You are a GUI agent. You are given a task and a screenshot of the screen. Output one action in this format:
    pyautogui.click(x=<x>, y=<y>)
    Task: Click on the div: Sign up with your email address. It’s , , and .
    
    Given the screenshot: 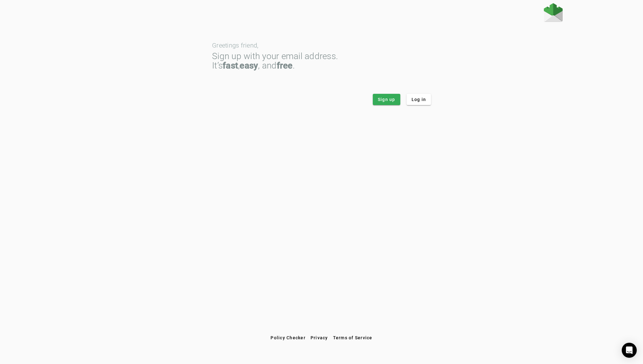 What is the action you would take?
    pyautogui.click(x=322, y=61)
    